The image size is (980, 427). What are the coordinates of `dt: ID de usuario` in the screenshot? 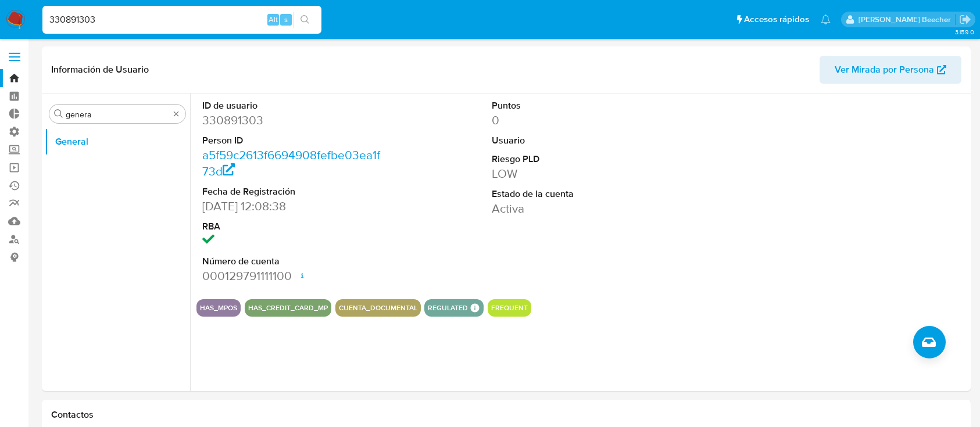 It's located at (293, 106).